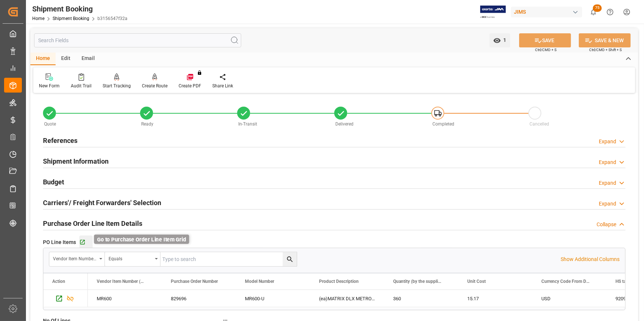  What do you see at coordinates (102, 202) in the screenshot?
I see `h2: Carriers'/ Freight Forwarders' Selection` at bounding box center [102, 202].